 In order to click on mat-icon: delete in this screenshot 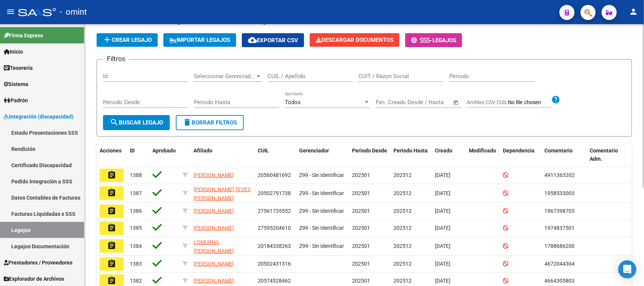, I will do `click(187, 122)`.